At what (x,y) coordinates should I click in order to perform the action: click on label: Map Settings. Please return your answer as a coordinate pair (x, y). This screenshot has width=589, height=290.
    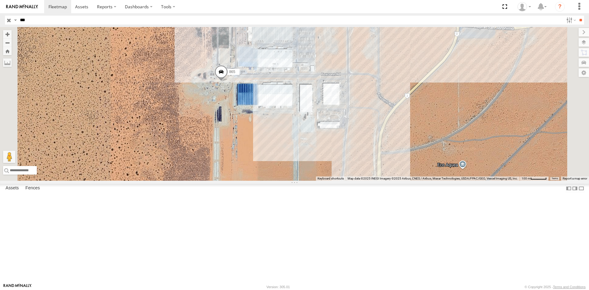
    Looking at the image, I should click on (584, 73).